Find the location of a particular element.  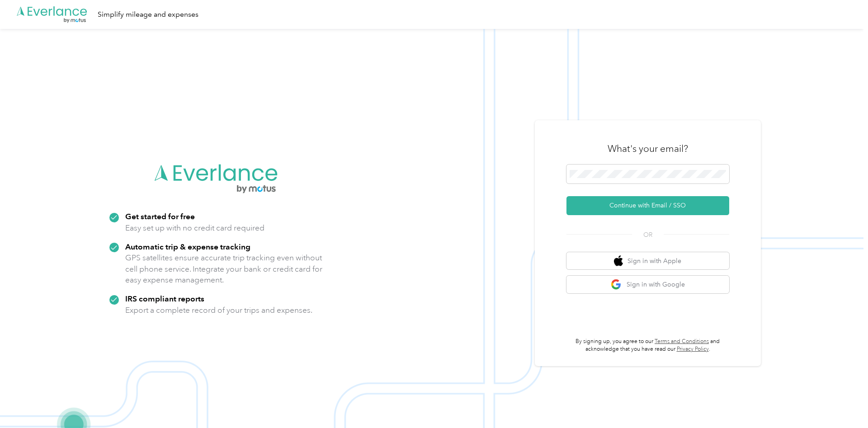

h3: What's your email? is located at coordinates (648, 149).